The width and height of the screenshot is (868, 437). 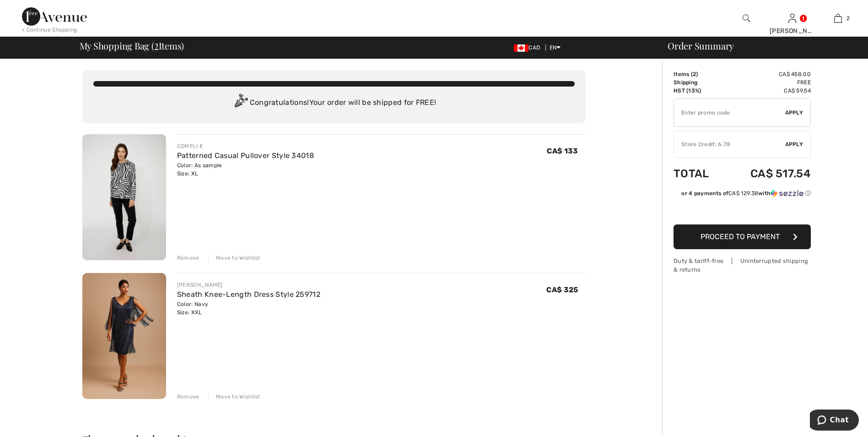 I want to click on span: EN, so click(x=555, y=47).